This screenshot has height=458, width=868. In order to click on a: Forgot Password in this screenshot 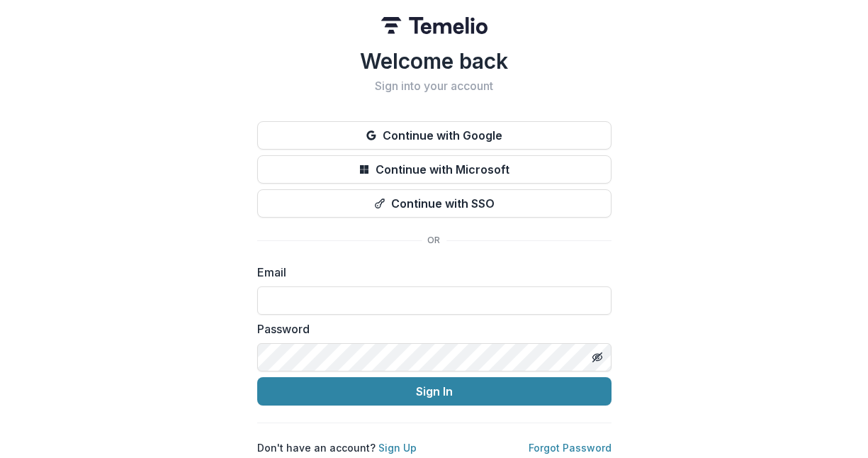, I will do `click(570, 447)`.